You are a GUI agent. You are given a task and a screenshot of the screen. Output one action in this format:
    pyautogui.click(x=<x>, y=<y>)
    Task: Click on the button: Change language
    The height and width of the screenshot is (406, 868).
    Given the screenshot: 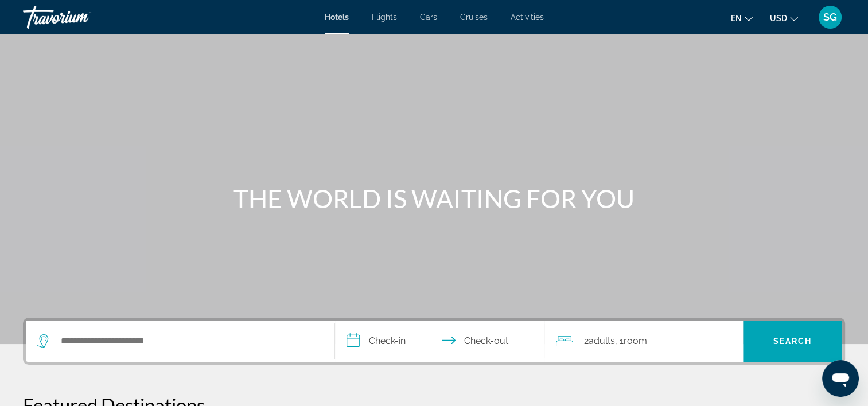 What is the action you would take?
    pyautogui.click(x=742, y=18)
    